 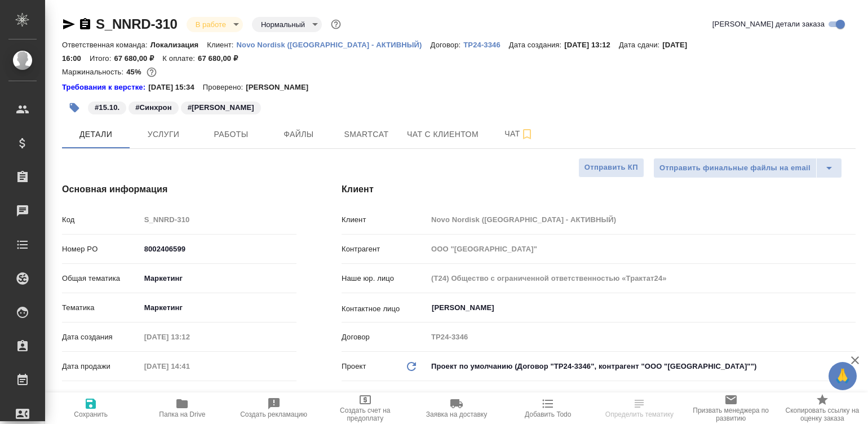 What do you see at coordinates (486, 44) in the screenshot?
I see `p: ТР24-3346` at bounding box center [486, 44].